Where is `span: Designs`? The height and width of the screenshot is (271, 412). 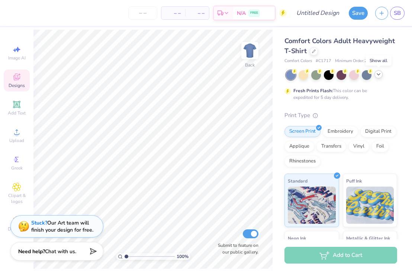 span: Designs is located at coordinates (17, 85).